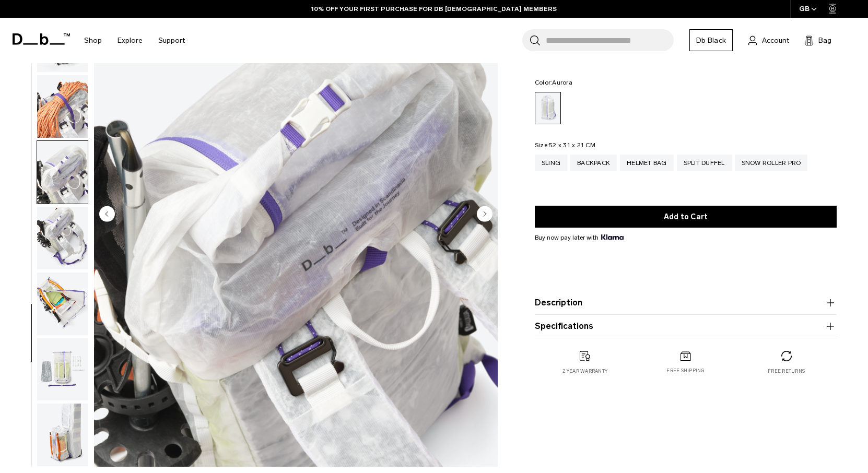 Image resolution: width=868 pixels, height=473 pixels. I want to click on a: Helmet Bag, so click(647, 163).